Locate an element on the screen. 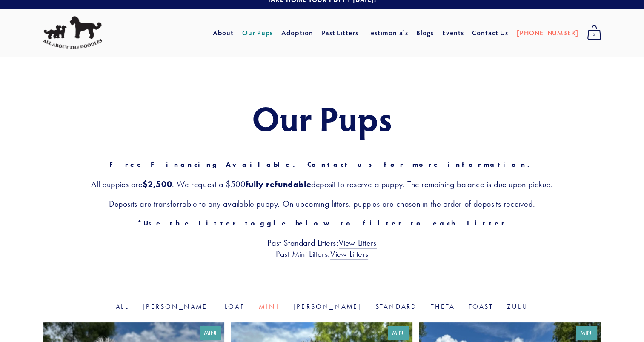 This screenshot has height=342, width=644. a: Our Pups is located at coordinates (258, 33).